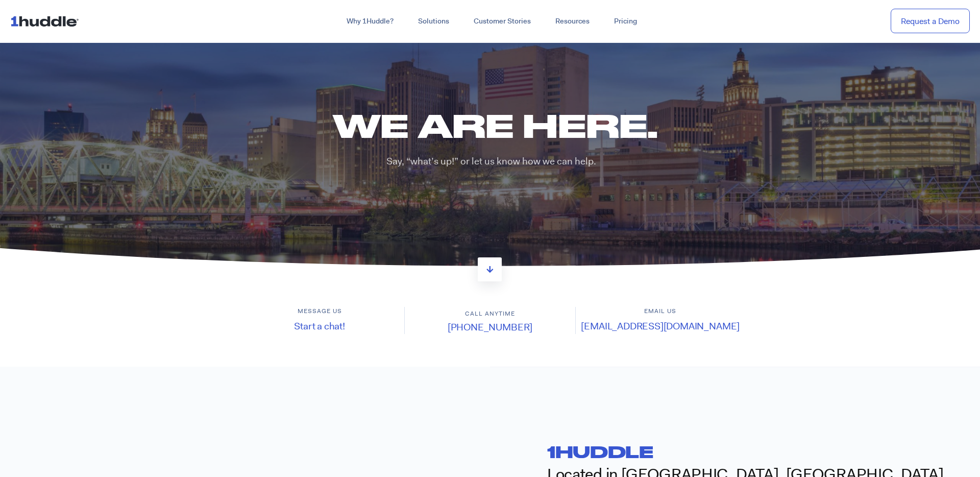 The width and height of the screenshot is (980, 477). I want to click on a: Customer Stories, so click(503, 21).